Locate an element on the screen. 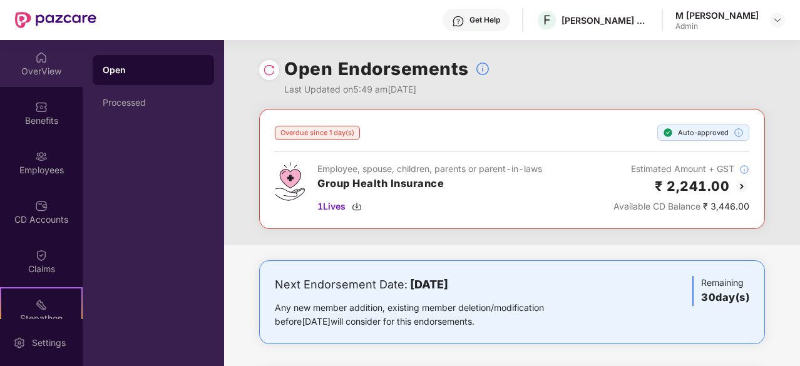 Image resolution: width=800 pixels, height=366 pixels. div: Admin is located at coordinates (717, 26).